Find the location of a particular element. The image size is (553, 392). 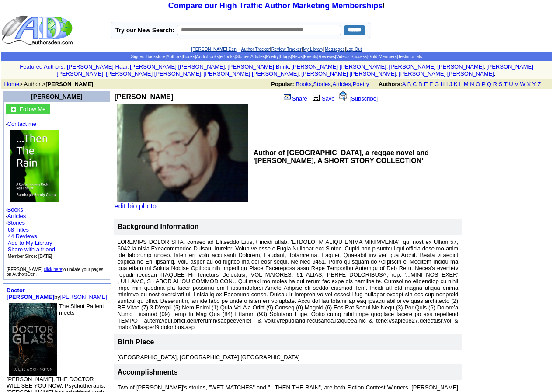

a: O is located at coordinates (478, 84).